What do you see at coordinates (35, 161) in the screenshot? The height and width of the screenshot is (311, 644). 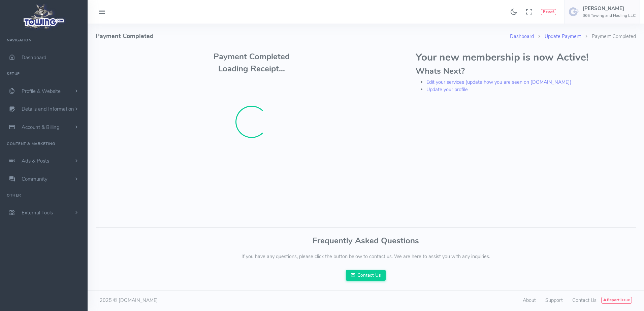 I see `span: Ads & Posts` at bounding box center [35, 161].